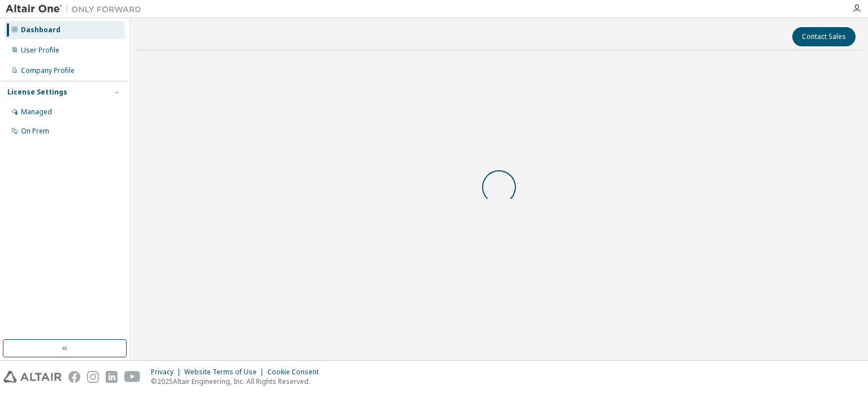 The width and height of the screenshot is (868, 393). What do you see at coordinates (47, 70) in the screenshot?
I see `div: Company Profile` at bounding box center [47, 70].